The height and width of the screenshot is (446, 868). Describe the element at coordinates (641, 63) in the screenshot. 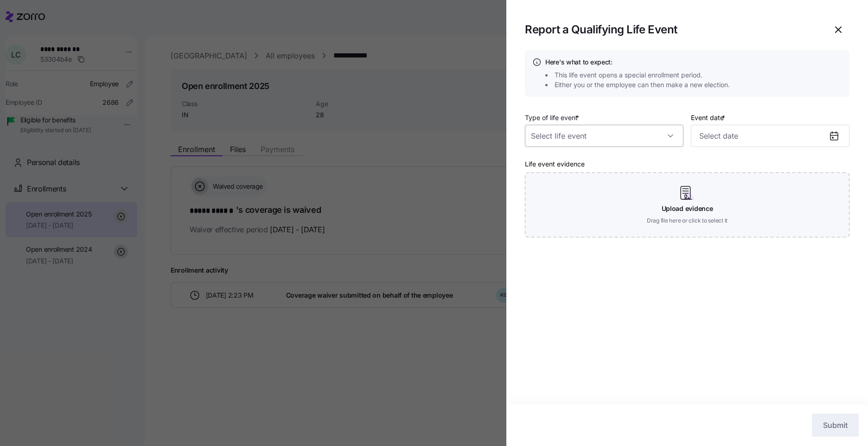

I see `h4: Here's what to expect:` at that location.